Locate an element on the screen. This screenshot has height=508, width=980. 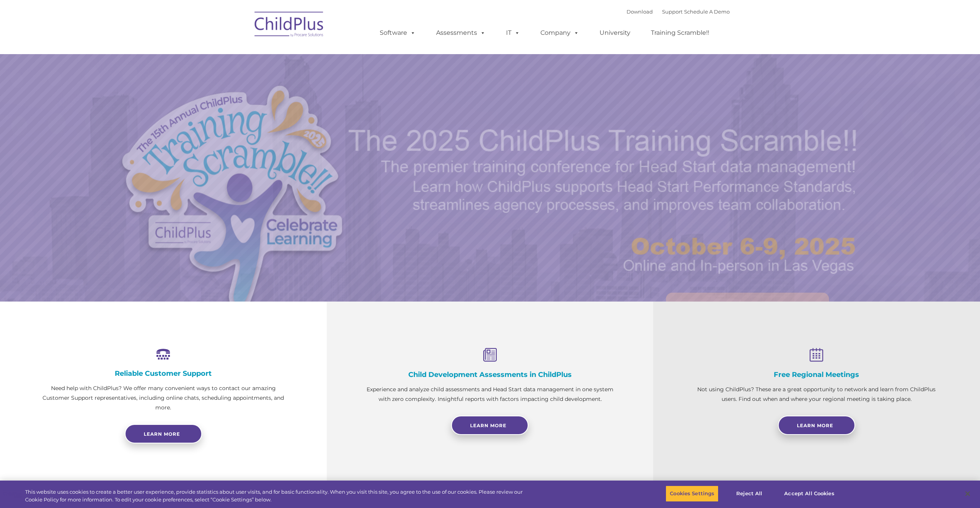
h4: Child Development Assessments in ChildPlus is located at coordinates (490, 374).